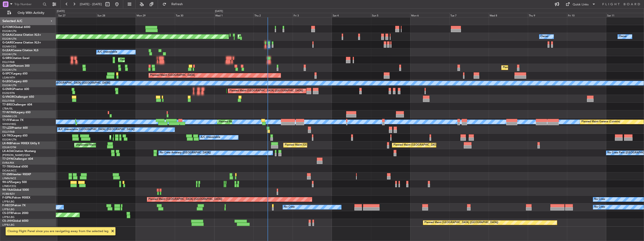 The width and height of the screenshot is (644, 241). What do you see at coordinates (15, 221) in the screenshot?
I see `a: CS-JHHGlobal 6000` at bounding box center [15, 221].